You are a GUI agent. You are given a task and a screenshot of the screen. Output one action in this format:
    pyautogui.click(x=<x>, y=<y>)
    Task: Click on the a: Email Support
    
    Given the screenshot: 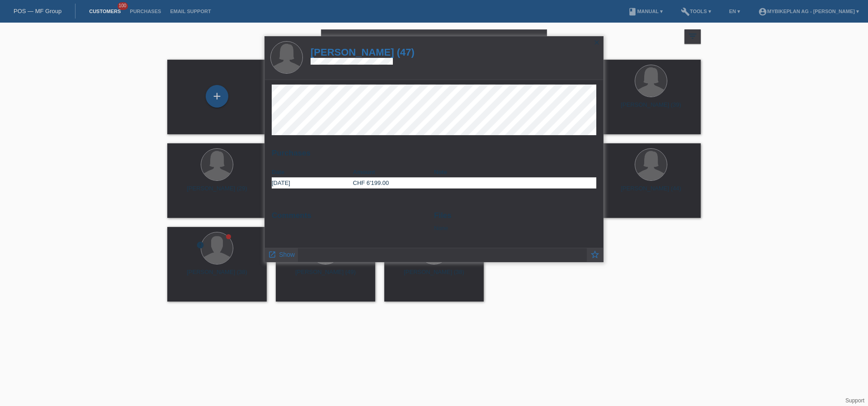 What is the action you would take?
    pyautogui.click(x=190, y=11)
    